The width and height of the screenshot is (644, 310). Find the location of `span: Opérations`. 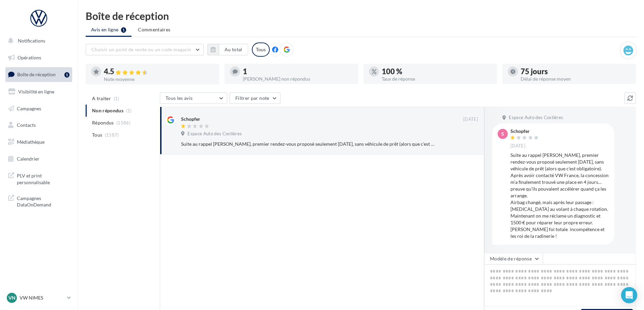

span: Opérations is located at coordinates (30, 57).